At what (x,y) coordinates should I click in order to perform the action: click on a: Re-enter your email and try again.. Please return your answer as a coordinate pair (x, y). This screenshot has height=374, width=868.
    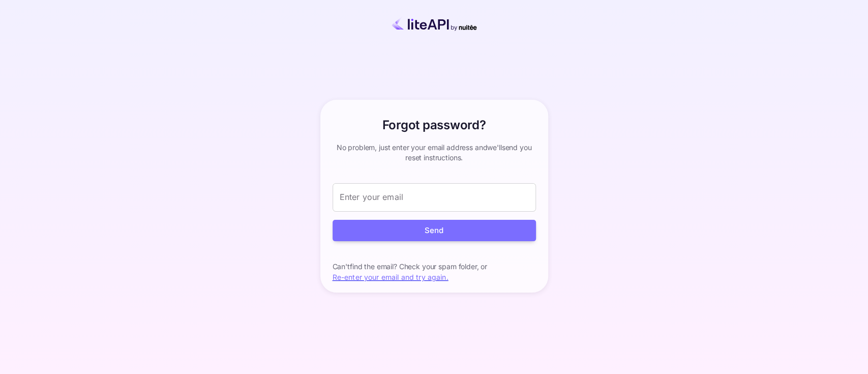
    Looking at the image, I should click on (390, 276).